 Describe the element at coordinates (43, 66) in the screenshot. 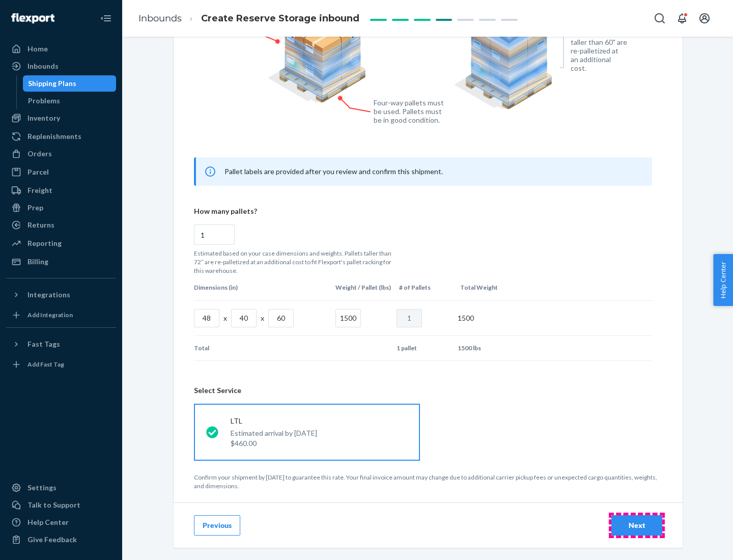

I see `div: Inbounds` at that location.